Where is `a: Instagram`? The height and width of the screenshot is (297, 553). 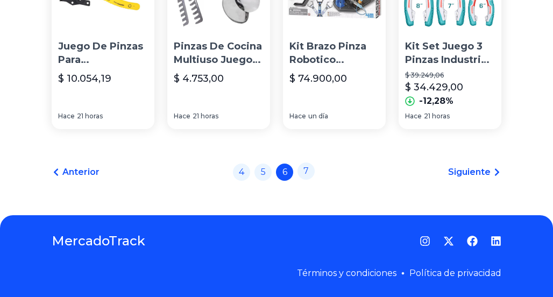 a: Instagram is located at coordinates (425, 241).